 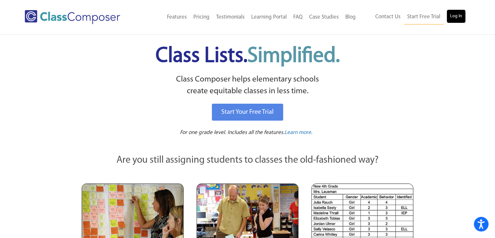 I want to click on a: Start Free Trial, so click(x=424, y=17).